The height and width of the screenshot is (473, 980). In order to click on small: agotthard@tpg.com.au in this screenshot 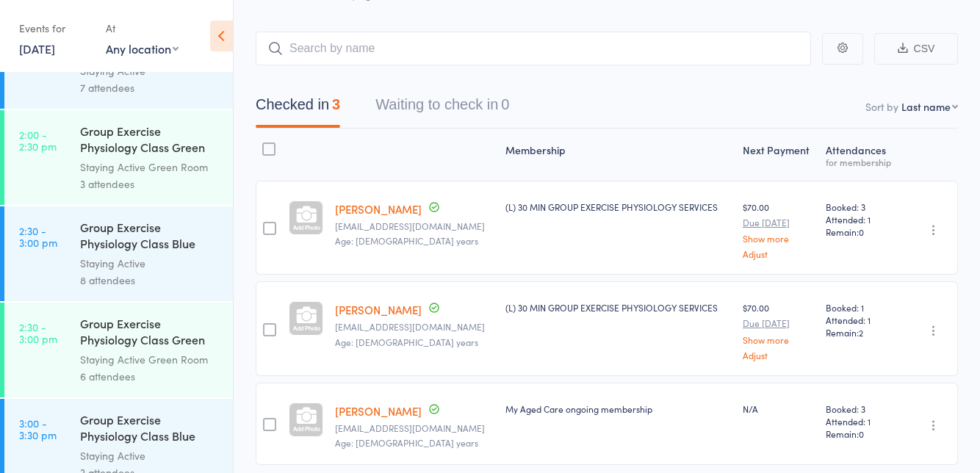, I will do `click(414, 326)`.